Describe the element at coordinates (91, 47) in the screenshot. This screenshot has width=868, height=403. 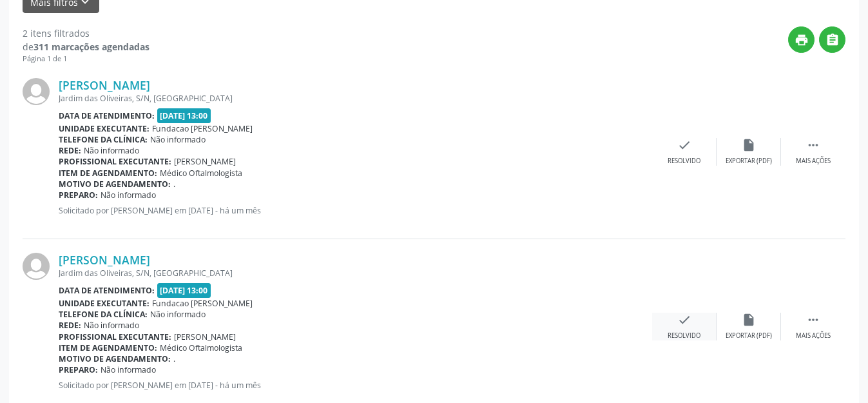
I see `strong: 311 marcações agendadas` at that location.